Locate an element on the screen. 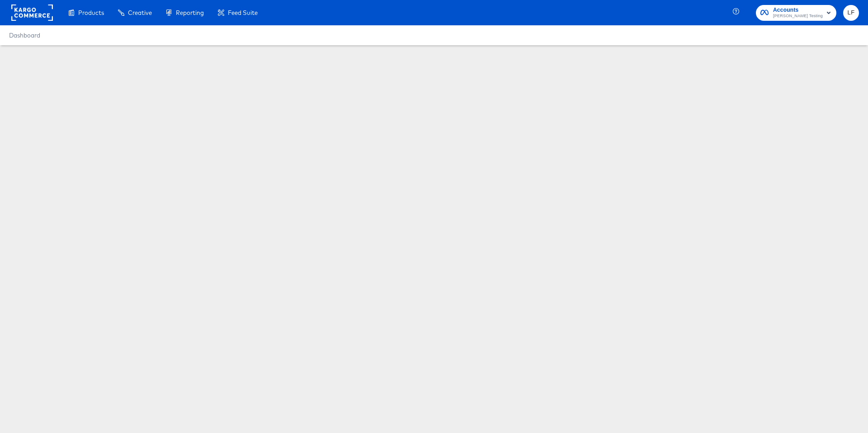  span: Creative is located at coordinates (139, 12).